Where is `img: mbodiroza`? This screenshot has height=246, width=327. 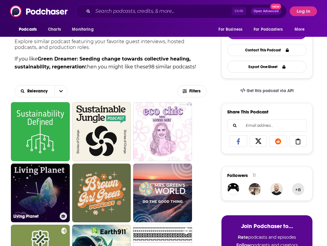
img: mbodiroza is located at coordinates (277, 189).